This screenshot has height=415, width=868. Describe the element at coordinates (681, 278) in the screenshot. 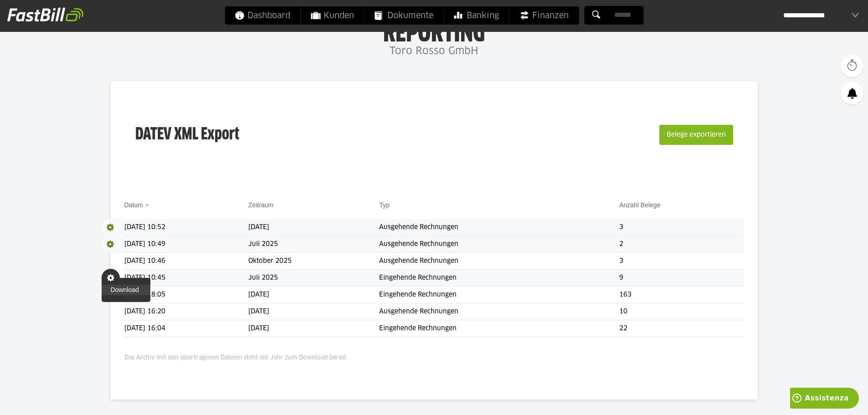

I see `td: 9` at that location.